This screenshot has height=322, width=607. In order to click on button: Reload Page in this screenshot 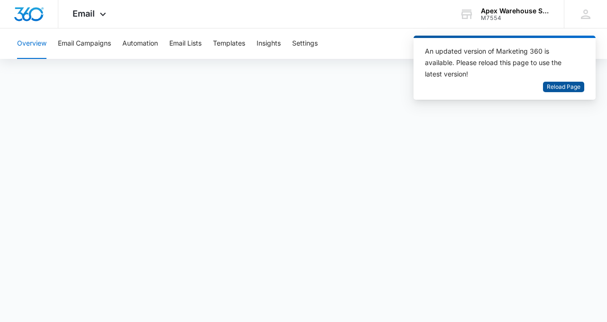, I will do `click(564, 87)`.